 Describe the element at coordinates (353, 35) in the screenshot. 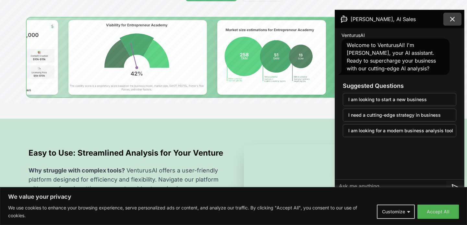

I see `span: VenturusAI` at that location.